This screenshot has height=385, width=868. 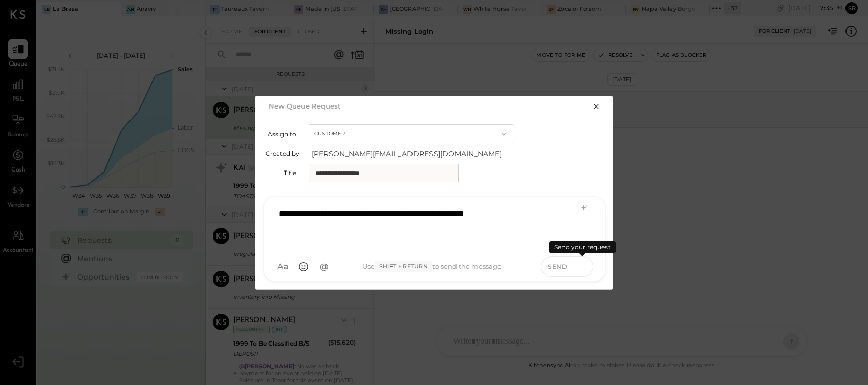 I want to click on span: a, so click(x=286, y=266).